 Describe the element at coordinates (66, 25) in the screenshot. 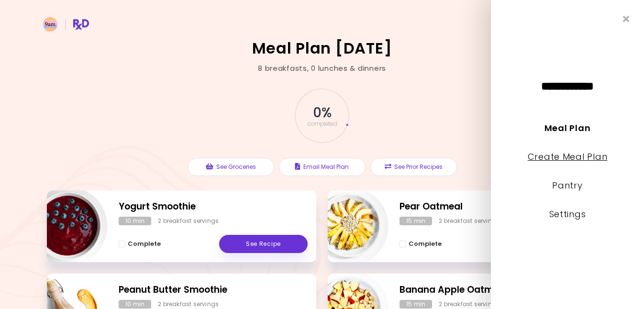

I see `img: RxDiet` at that location.